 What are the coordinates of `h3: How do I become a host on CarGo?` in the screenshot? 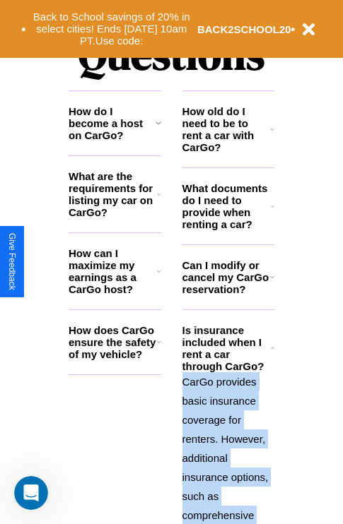 It's located at (112, 123).